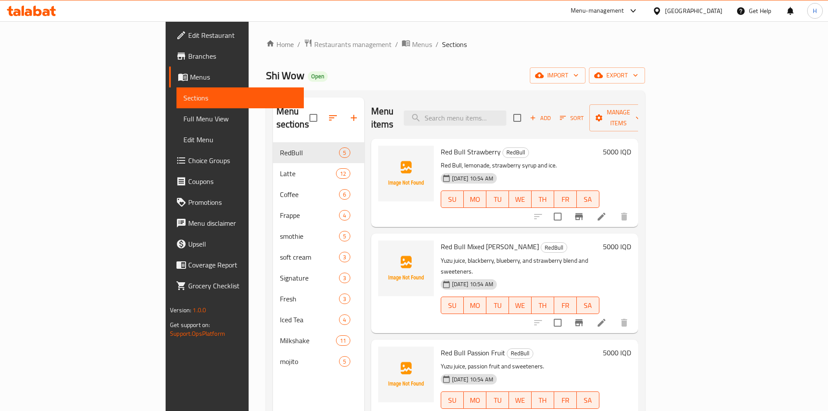 This screenshot has width=828, height=411. What do you see at coordinates (540, 118) in the screenshot?
I see `button: Add` at bounding box center [540, 118].